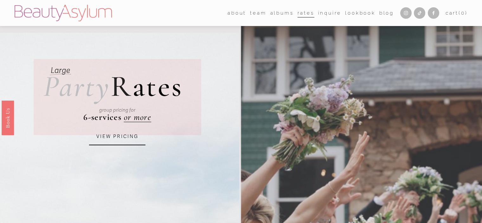  What do you see at coordinates (117, 136) in the screenshot?
I see `a: VIEW PRICING` at bounding box center [117, 136].